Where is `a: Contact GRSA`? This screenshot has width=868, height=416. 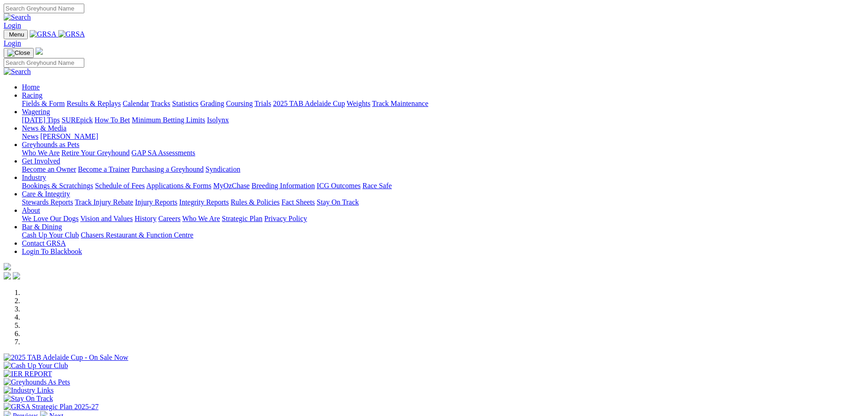 a: Contact GRSA is located at coordinates (44, 242).